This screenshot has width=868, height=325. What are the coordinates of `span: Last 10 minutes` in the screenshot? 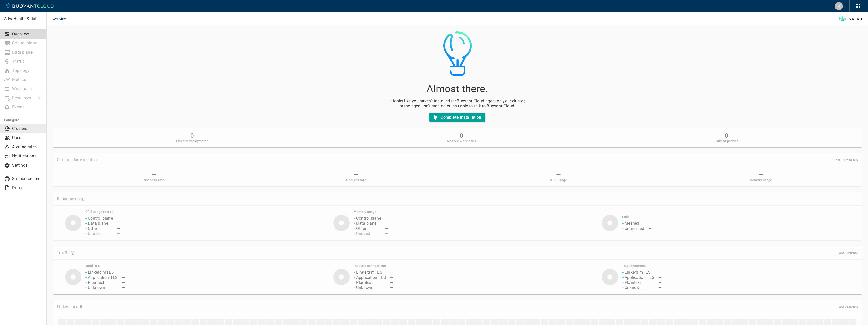 It's located at (846, 160).